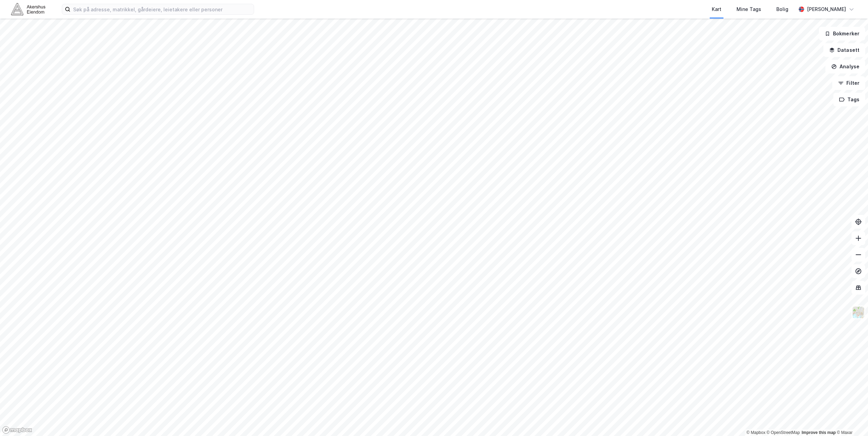 Image resolution: width=868 pixels, height=436 pixels. What do you see at coordinates (17, 429) in the screenshot?
I see `a: Mapbox homepage` at bounding box center [17, 429].